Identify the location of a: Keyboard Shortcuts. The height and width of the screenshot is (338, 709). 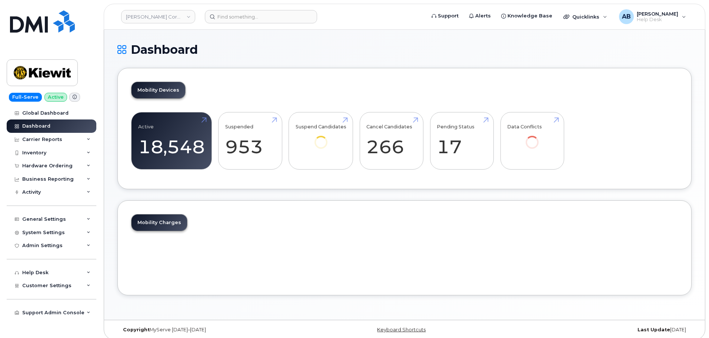
(401, 329).